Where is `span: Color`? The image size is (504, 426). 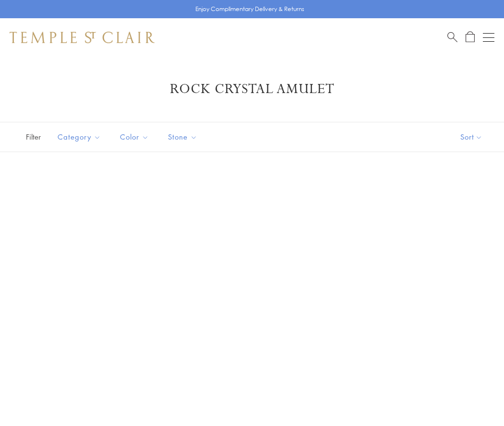 span: Color is located at coordinates (135, 137).